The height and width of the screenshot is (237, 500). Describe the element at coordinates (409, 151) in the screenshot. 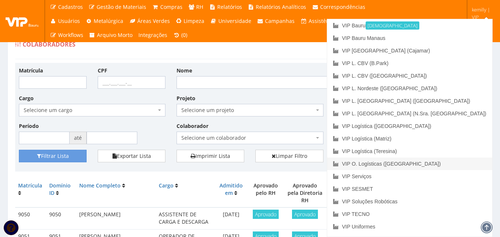

I see `a: VIP Logística (Teresina)` at that location.